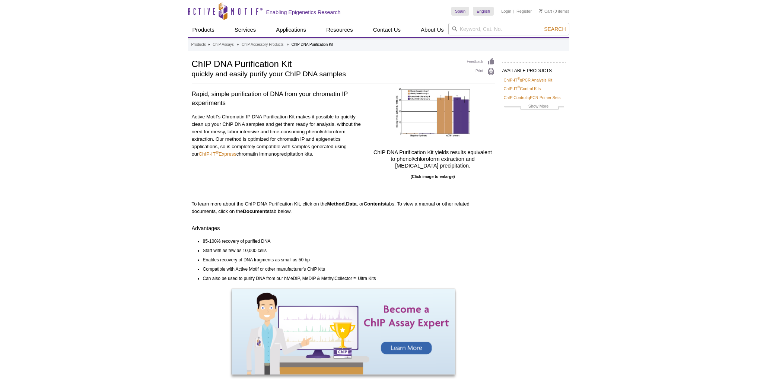 The image size is (757, 379). What do you see at coordinates (509, 29) in the screenshot?
I see `input: Keyword, Cat. No.` at bounding box center [509, 29].